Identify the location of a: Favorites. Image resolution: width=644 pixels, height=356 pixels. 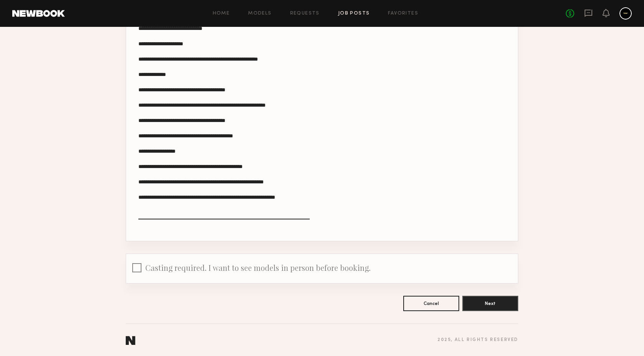
(403, 14).